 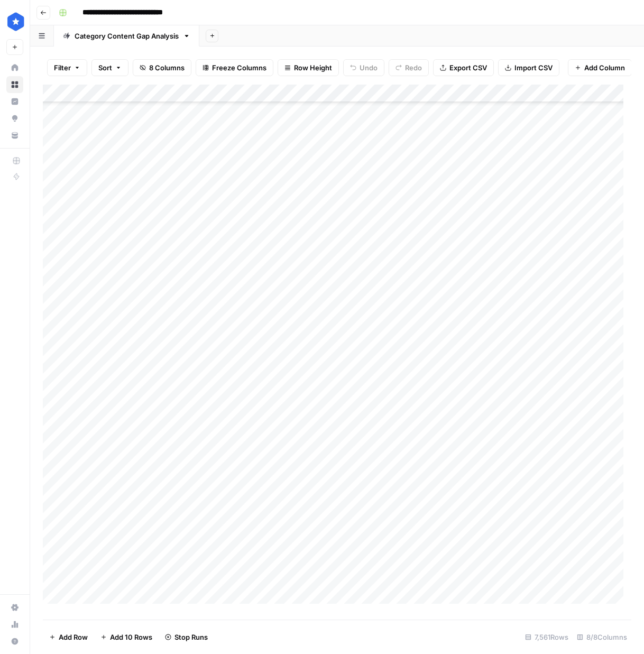 What do you see at coordinates (15, 22) in the screenshot?
I see `button: Workspace: ConsumerAffairs` at bounding box center [15, 22].